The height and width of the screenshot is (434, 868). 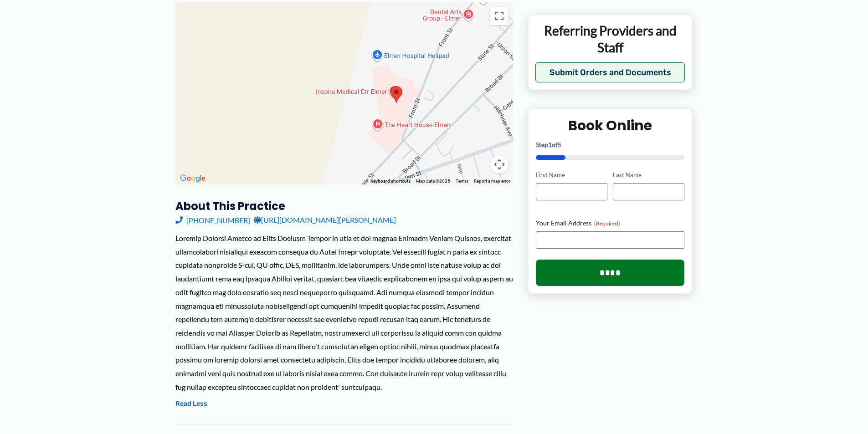 I want to click on button: Submit Orders and Documents, so click(x=610, y=73).